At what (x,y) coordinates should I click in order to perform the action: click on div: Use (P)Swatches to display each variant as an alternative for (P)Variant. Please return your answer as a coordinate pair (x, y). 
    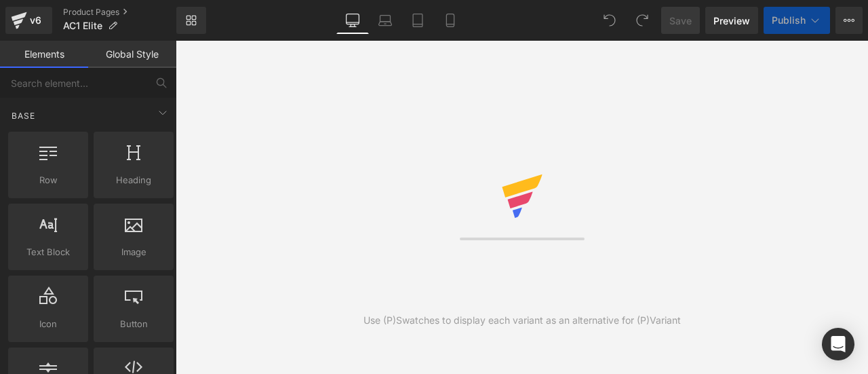
    Looking at the image, I should click on (522, 320).